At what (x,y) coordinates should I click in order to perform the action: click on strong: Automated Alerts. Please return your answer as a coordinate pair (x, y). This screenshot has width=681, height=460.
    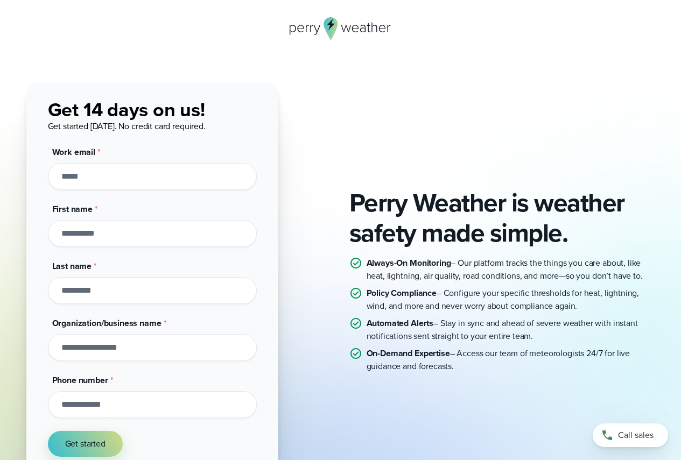
    Looking at the image, I should click on (400, 323).